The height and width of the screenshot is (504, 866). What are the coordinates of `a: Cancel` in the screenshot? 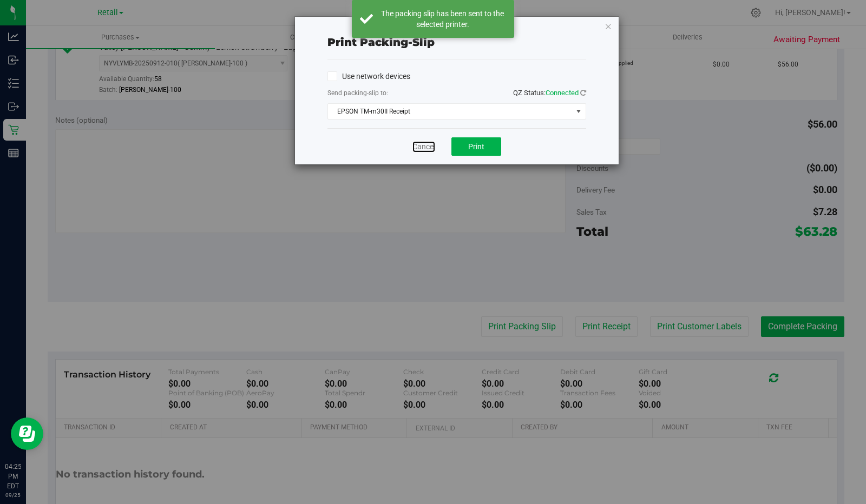 It's located at (424, 146).